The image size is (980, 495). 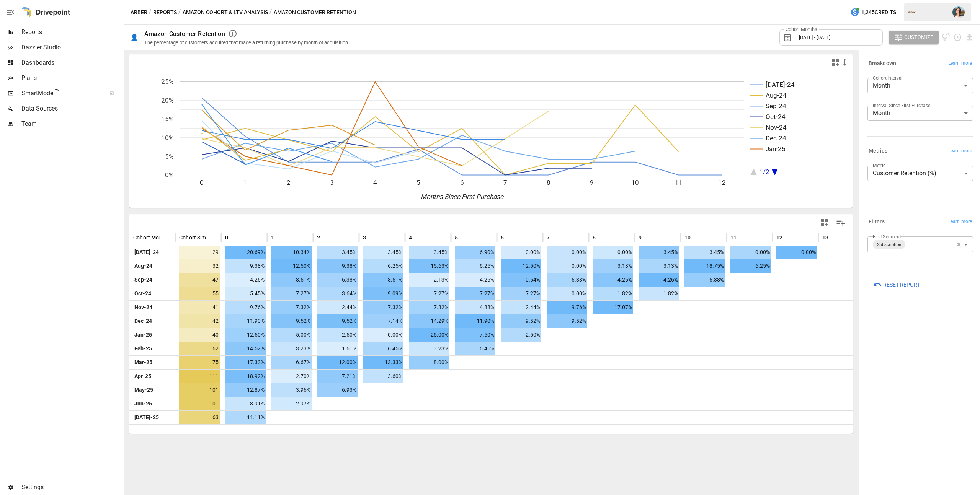 I want to click on text: 11, so click(x=679, y=183).